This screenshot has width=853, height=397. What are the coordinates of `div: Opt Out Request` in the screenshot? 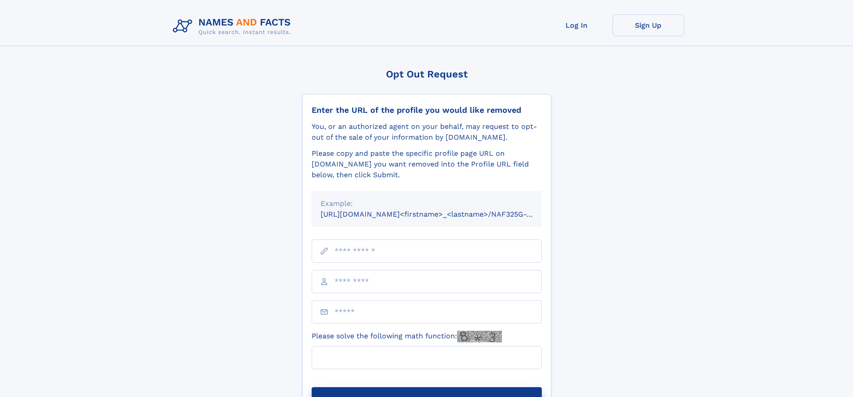 It's located at (427, 74).